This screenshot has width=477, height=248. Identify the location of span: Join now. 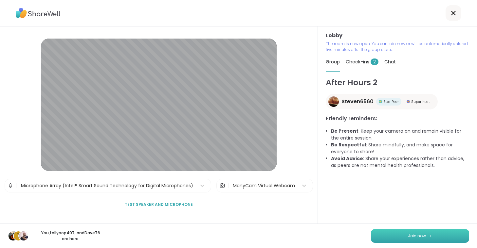
(417, 236).